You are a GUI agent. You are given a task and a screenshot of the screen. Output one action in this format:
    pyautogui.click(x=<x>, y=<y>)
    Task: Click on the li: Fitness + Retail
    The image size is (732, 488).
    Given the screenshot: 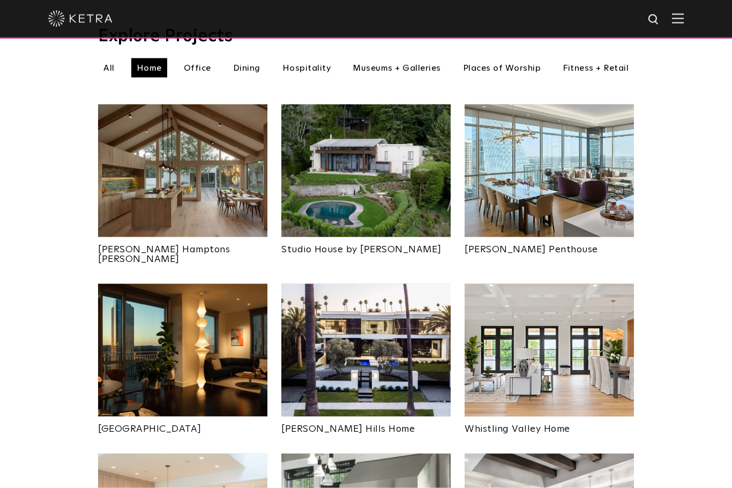 What is the action you would take?
    pyautogui.click(x=595, y=68)
    